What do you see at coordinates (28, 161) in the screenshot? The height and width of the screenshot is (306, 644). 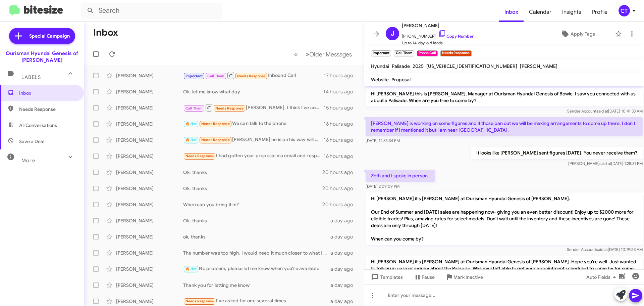 I see `span: More` at bounding box center [28, 161].